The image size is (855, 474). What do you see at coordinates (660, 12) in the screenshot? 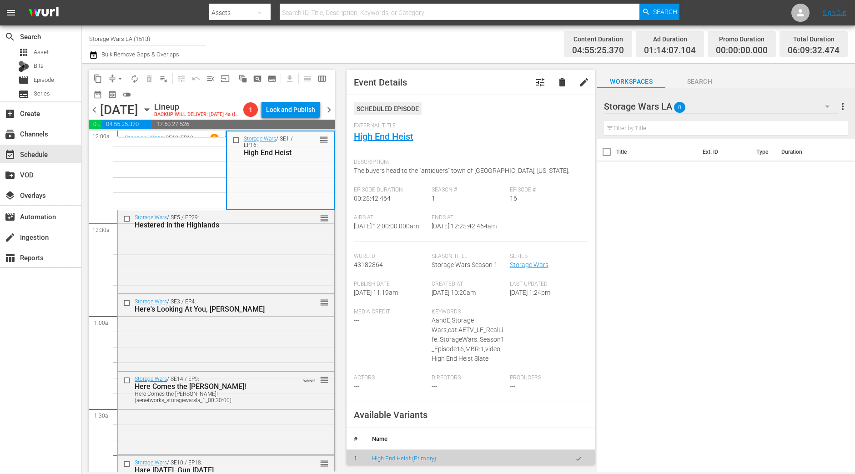
I see `button: Search` at bounding box center [660, 12].